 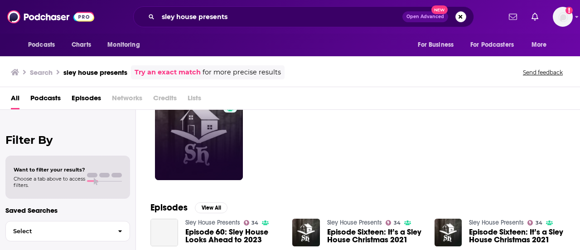 What do you see at coordinates (49, 169) in the screenshot?
I see `span: Want to filter your results?` at bounding box center [49, 169].